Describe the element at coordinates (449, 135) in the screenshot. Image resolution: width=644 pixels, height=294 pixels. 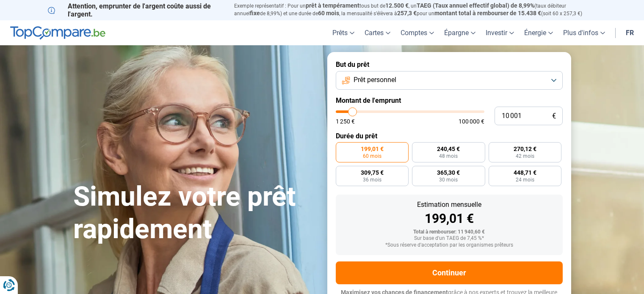
I see `label: Durée du prêt` at that location.